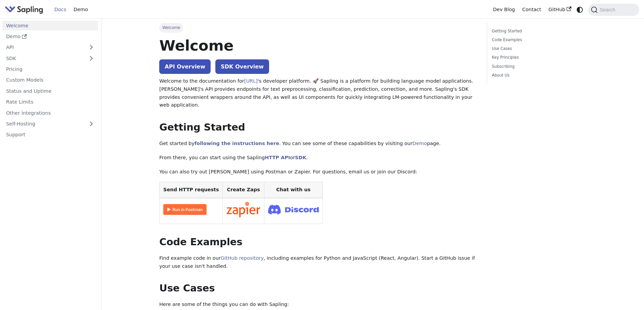 The height and width of the screenshot is (310, 644). Describe the element at coordinates (537, 76) in the screenshot. I see `a: About Us` at that location.